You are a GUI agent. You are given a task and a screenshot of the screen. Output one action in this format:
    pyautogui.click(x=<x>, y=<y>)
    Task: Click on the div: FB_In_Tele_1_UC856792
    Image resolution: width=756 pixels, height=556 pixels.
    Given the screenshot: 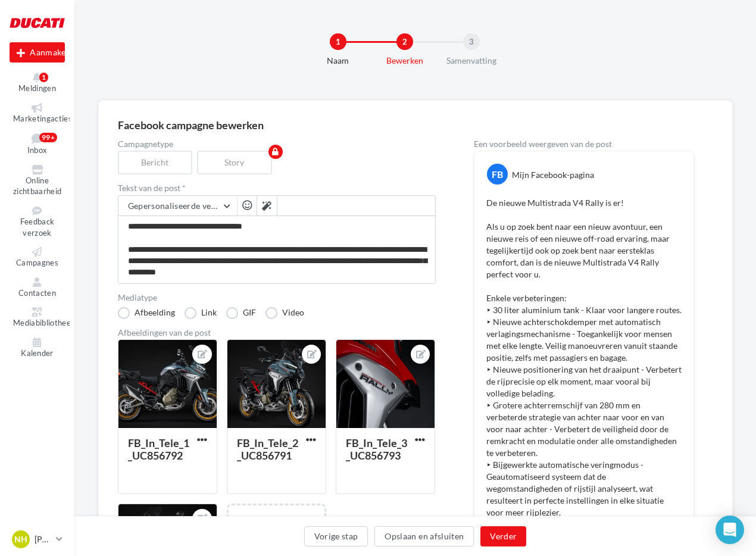 What is the action you would take?
    pyautogui.click(x=158, y=449)
    